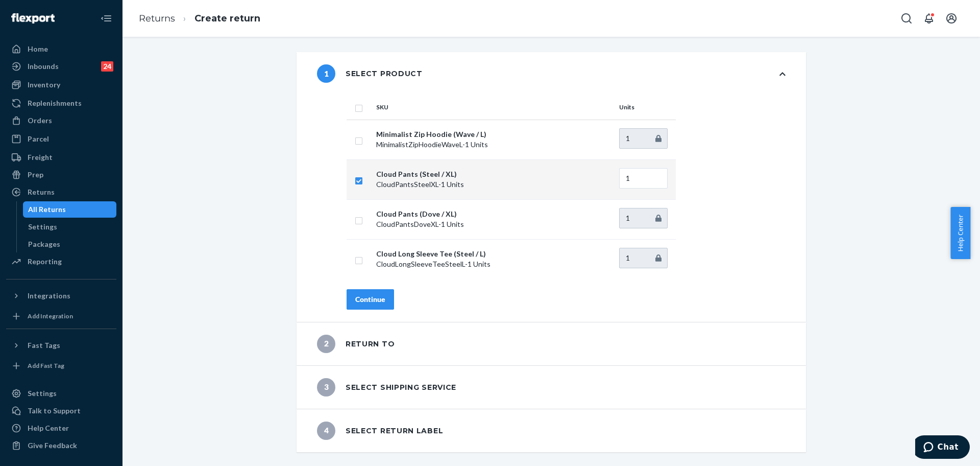 This screenshot has width=980, height=466. I want to click on span: 3, so click(326, 387).